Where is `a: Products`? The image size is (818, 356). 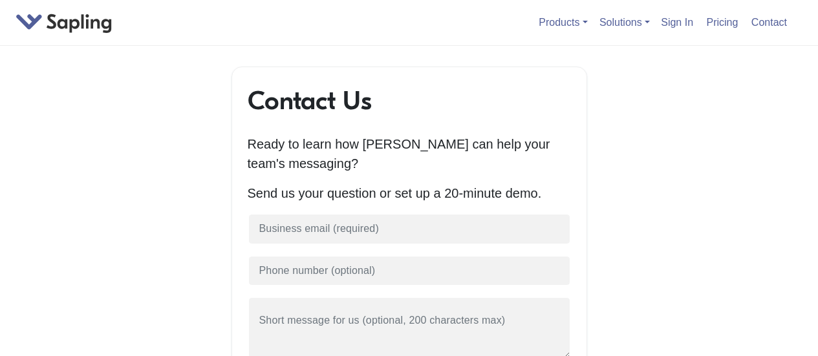 a: Products is located at coordinates (563, 22).